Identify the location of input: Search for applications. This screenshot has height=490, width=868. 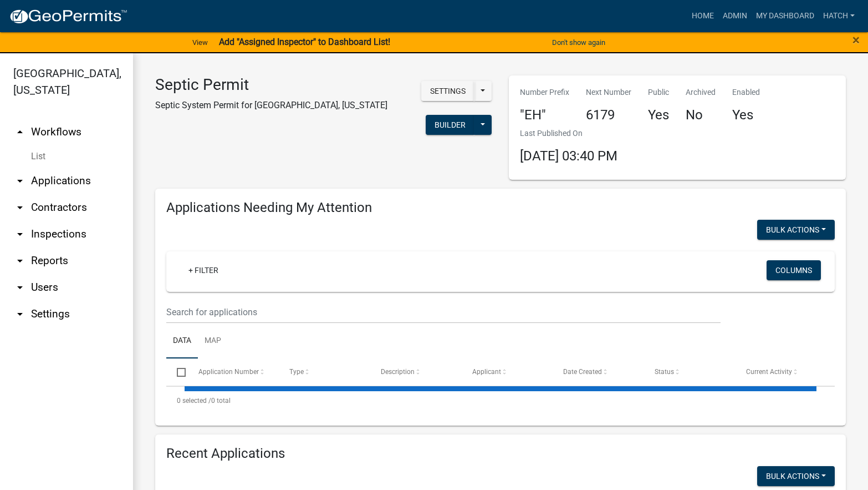
(443, 312).